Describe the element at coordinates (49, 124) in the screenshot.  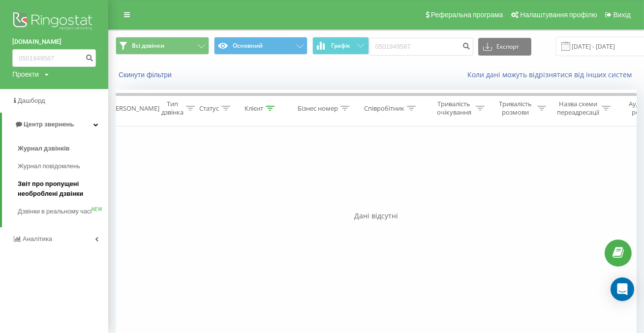
I see `span: Центр звернень` at that location.